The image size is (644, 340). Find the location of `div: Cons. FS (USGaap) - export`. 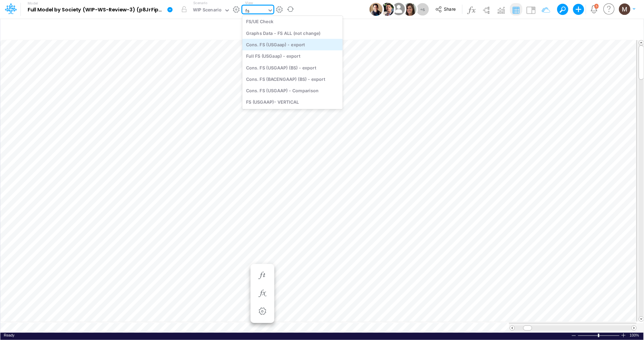

div: Cons. FS (USGaap) - export is located at coordinates (292, 44).